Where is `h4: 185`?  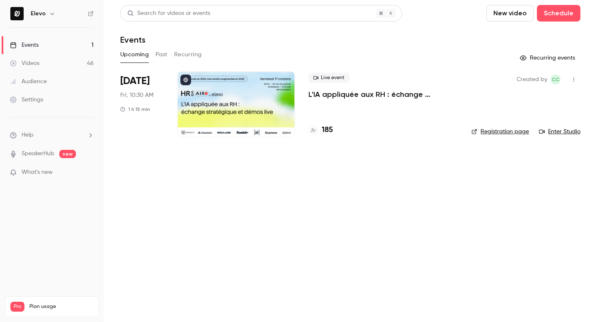 h4: 185 is located at coordinates (327, 130).